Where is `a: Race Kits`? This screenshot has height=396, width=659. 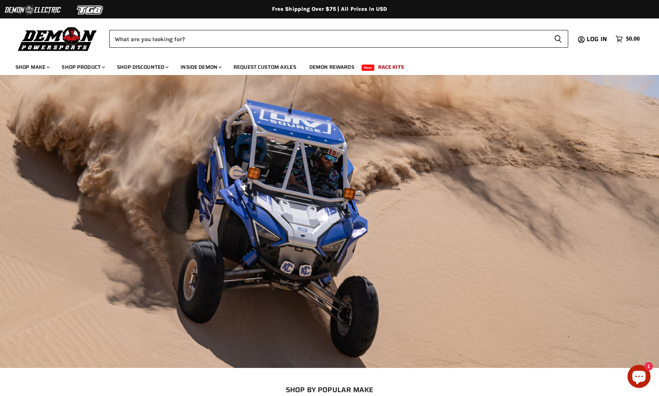 a: Race Kits is located at coordinates (391, 67).